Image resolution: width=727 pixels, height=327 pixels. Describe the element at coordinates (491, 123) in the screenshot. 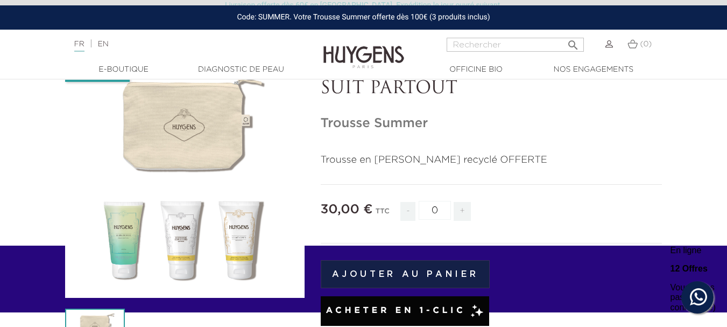

I see `h1: Trousse Summer` at that location.